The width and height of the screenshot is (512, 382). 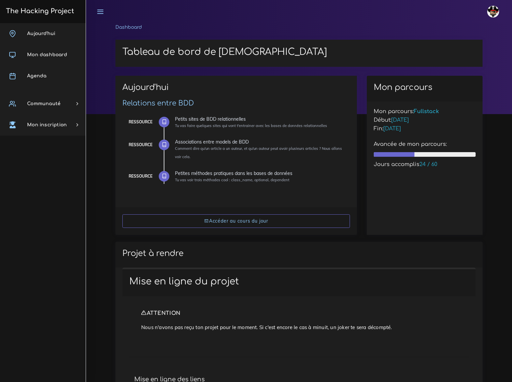 I want to click on img: avatar, so click(x=493, y=12).